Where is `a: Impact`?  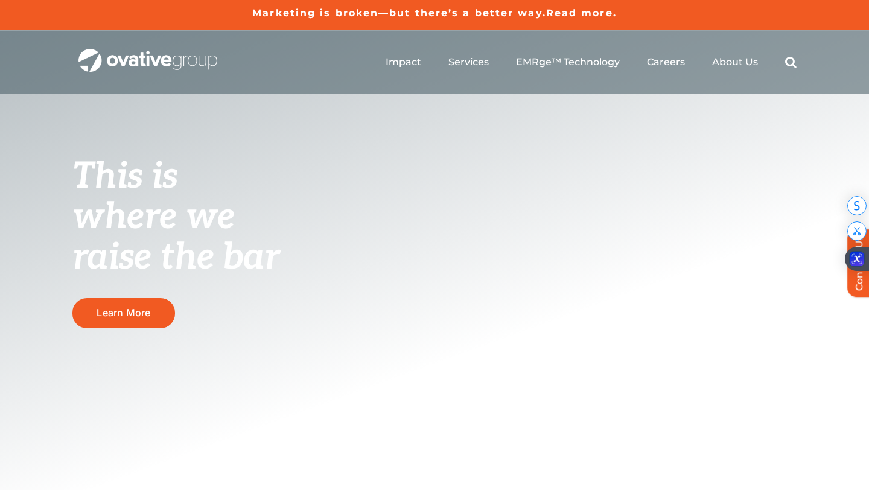
a: Impact is located at coordinates (403, 62).